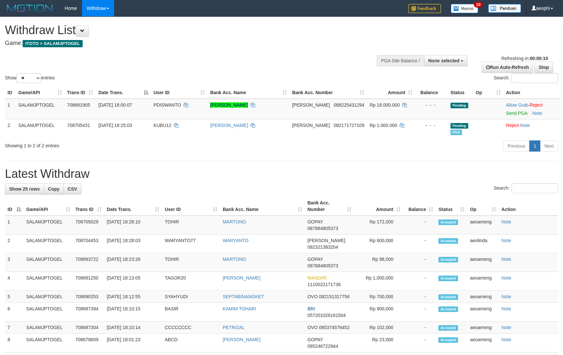  Describe the element at coordinates (239, 308) in the screenshot. I see `a: KAMIM TOHARI` at that location.